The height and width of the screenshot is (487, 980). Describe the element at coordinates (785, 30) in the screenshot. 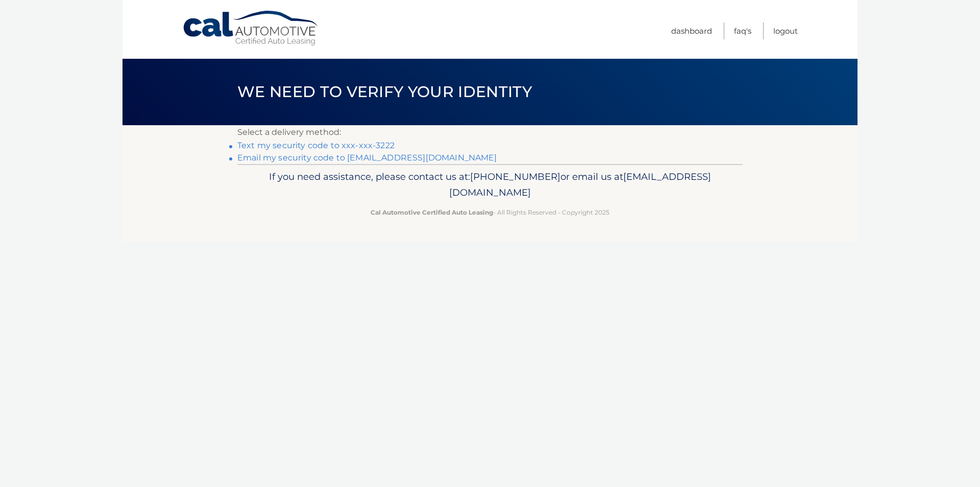

I see `a: Logout` at that location.